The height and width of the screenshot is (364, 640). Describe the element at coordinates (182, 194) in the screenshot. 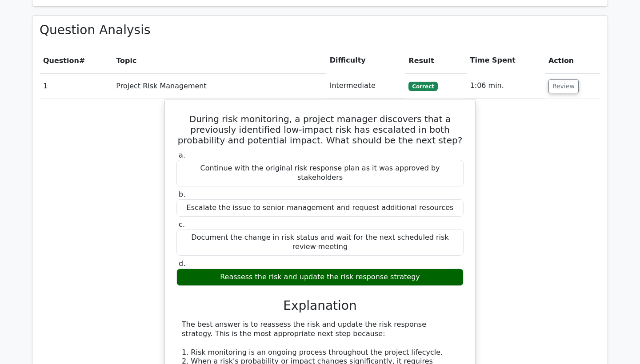

I see `span: b.` at that location.